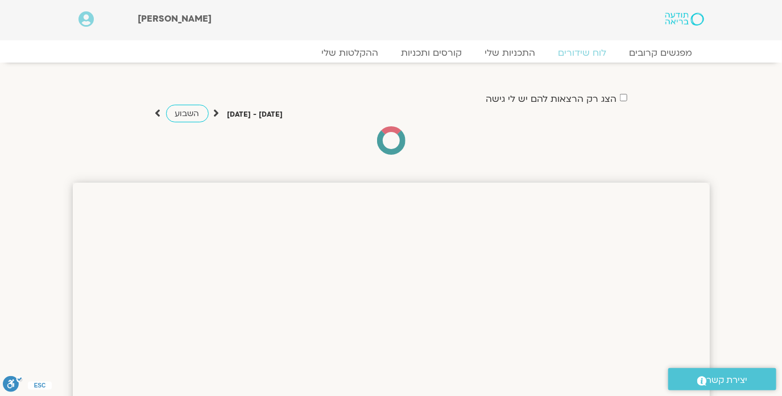 The height and width of the screenshot is (396, 782). I want to click on a: התכניות שלי, so click(510, 53).